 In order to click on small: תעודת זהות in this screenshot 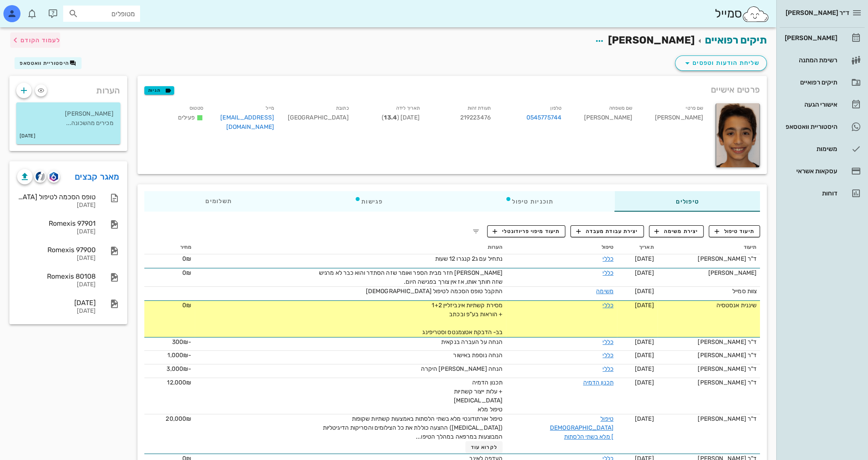, I will do `click(479, 108)`.